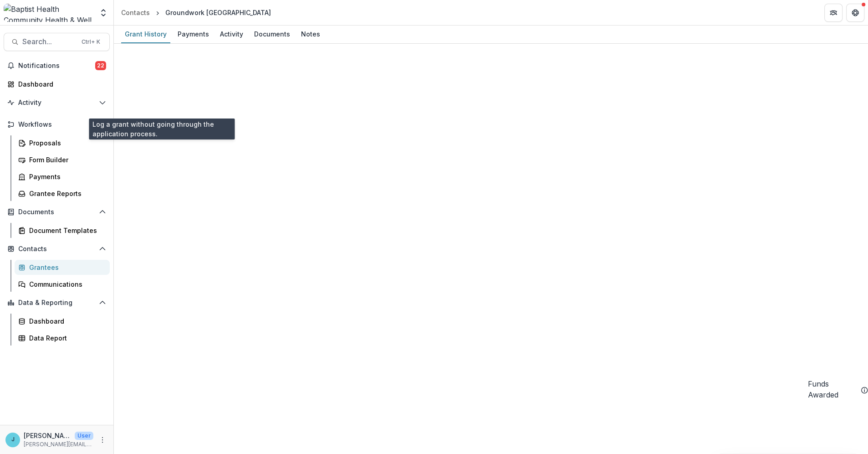 The width and height of the screenshot is (868, 454). I want to click on a: Grantee Reports, so click(62, 193).